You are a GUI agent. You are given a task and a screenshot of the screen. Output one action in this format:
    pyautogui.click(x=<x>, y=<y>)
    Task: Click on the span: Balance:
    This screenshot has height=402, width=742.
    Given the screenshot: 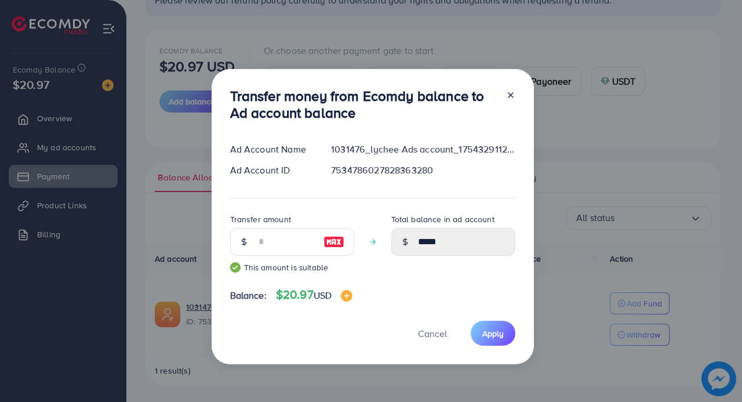 What is the action you would take?
    pyautogui.click(x=248, y=295)
    